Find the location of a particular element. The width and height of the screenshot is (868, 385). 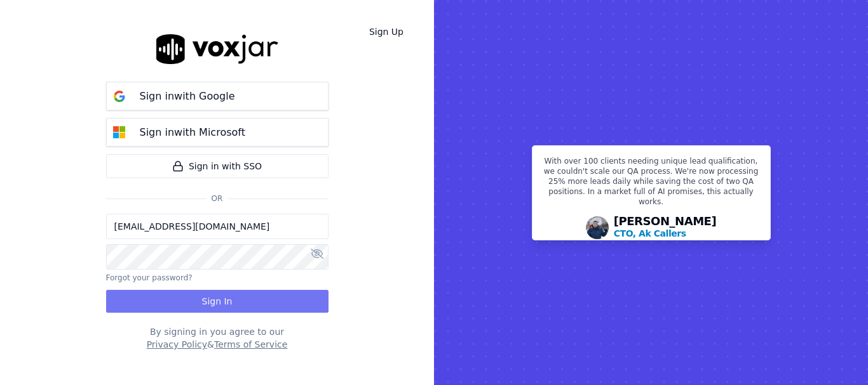

div: By signing in you agree to our & is located at coordinates (217, 339).